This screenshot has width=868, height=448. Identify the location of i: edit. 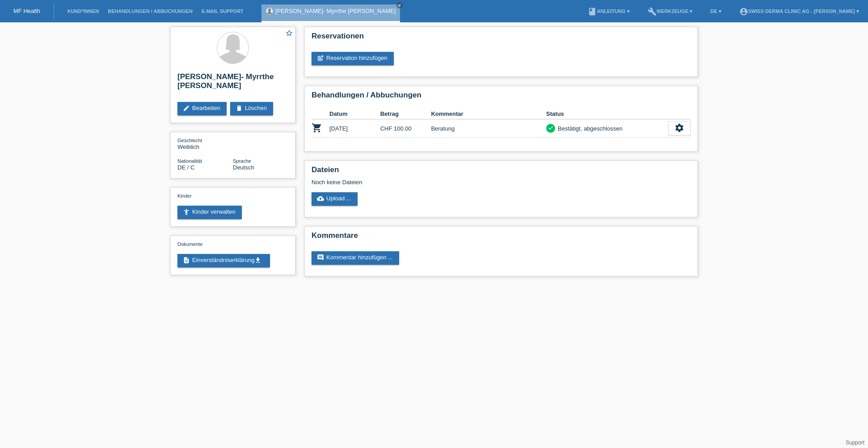
(186, 108).